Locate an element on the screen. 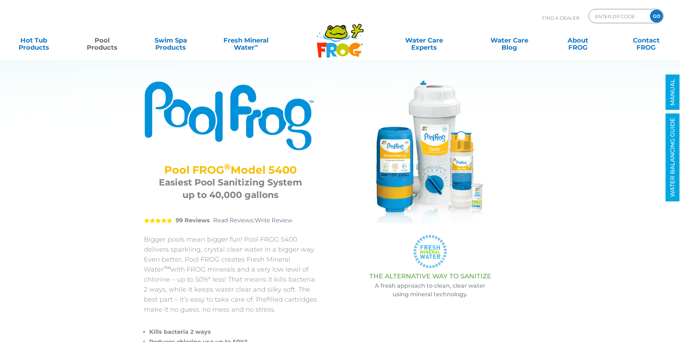 This screenshot has height=342, width=680. a: Fresh MineralWater∞ is located at coordinates (246, 40).